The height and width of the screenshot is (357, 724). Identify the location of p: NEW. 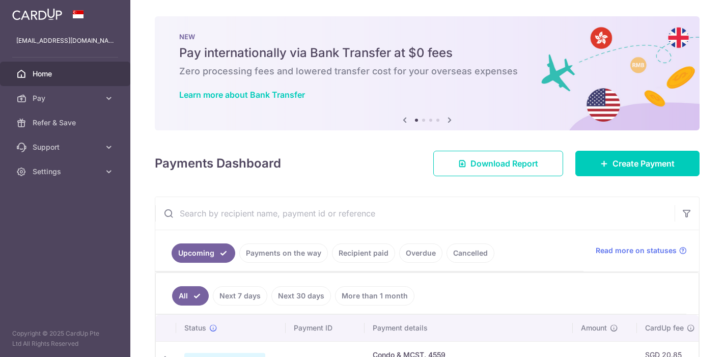
(427, 37).